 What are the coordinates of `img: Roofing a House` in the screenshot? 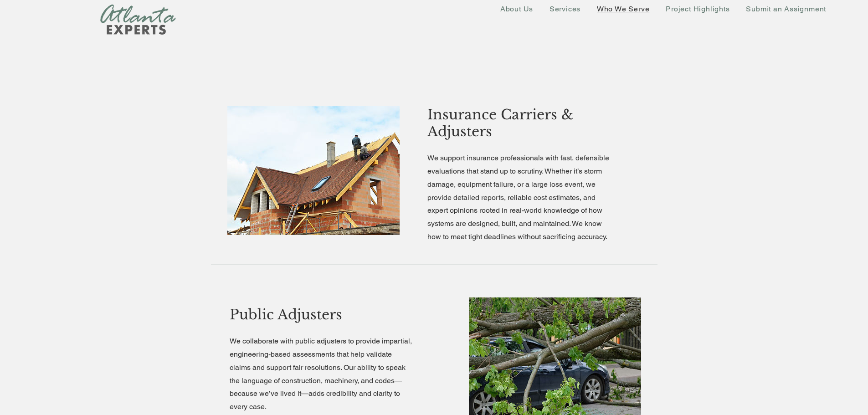 It's located at (313, 170).